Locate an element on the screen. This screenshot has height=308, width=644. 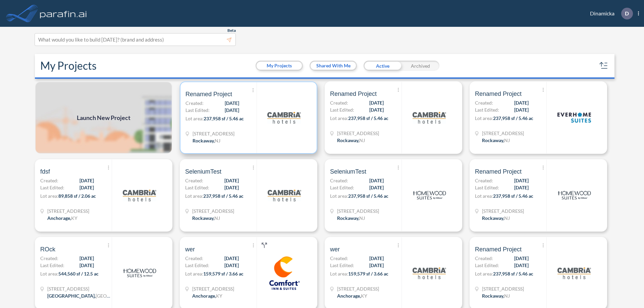
span: fdsf is located at coordinates (45, 172).